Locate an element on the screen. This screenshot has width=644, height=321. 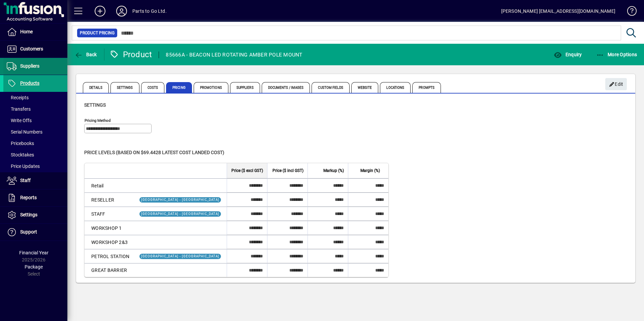
span: Edit is located at coordinates (616, 84).